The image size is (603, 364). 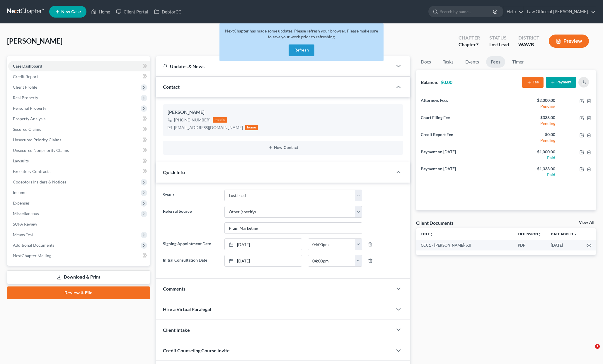 I want to click on span: Hire a Virtual Paralegal, so click(x=187, y=309).